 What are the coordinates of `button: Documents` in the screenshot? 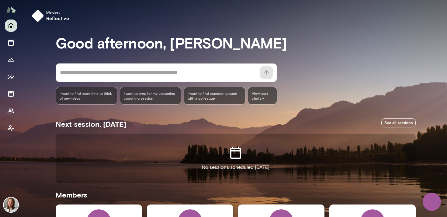 It's located at (11, 94).